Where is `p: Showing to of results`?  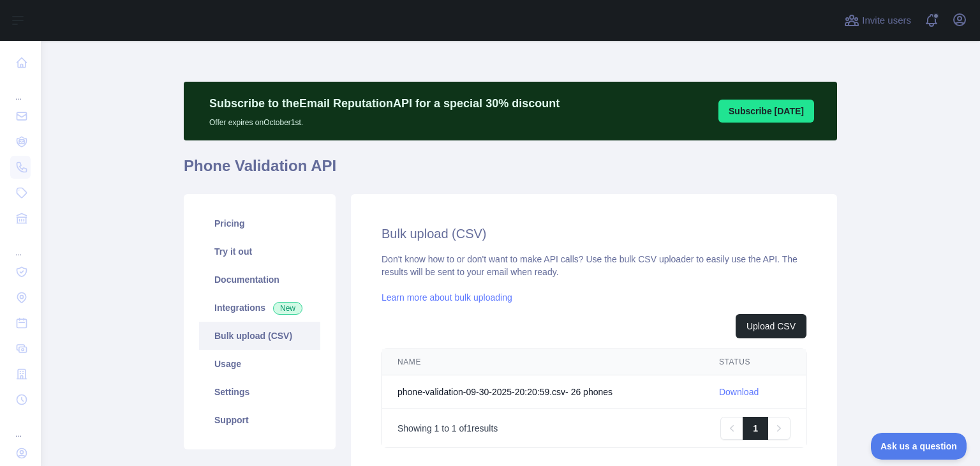
p: Showing to of results is located at coordinates (447, 428).